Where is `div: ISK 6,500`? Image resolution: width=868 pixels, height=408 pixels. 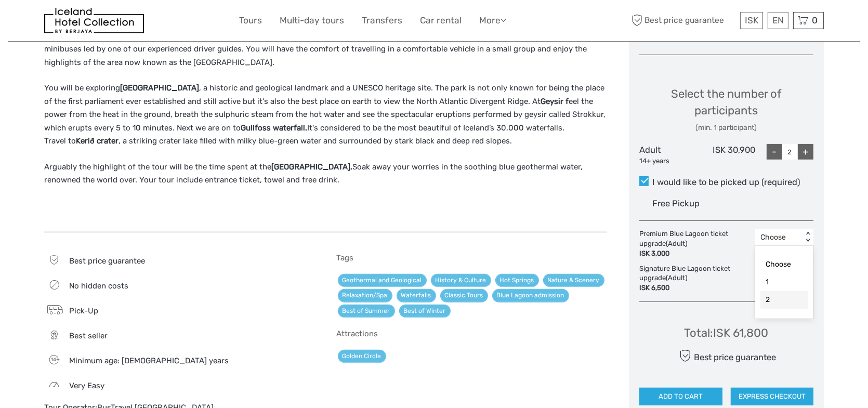 div: ISK 6,500 is located at coordinates (694, 288).